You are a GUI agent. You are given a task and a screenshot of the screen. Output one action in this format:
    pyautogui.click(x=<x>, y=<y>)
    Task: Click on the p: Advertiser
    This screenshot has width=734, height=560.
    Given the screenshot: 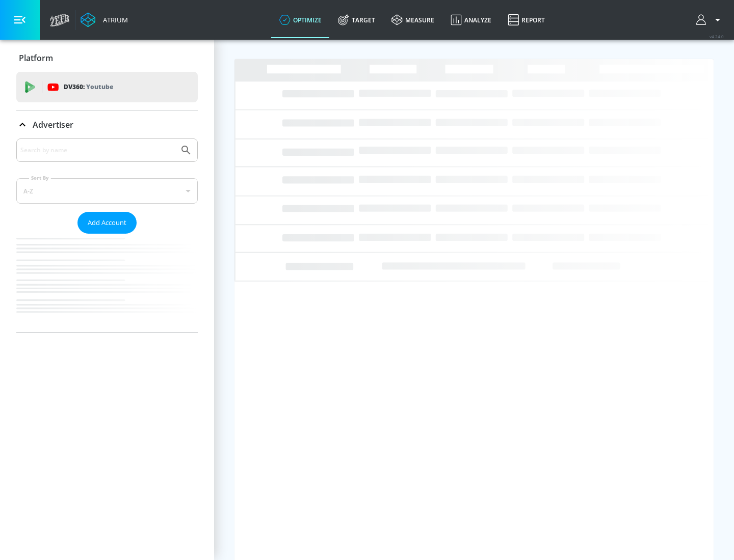 What is the action you would take?
    pyautogui.click(x=53, y=125)
    